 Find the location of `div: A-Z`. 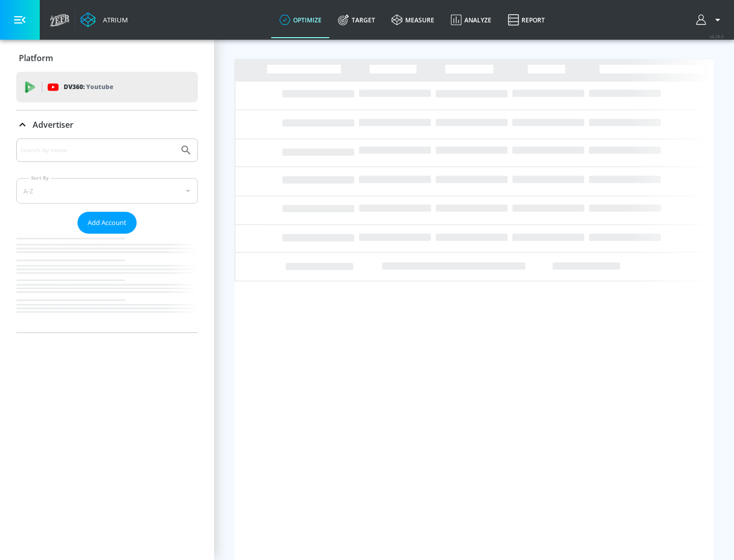

div: A-Z is located at coordinates (107, 191).